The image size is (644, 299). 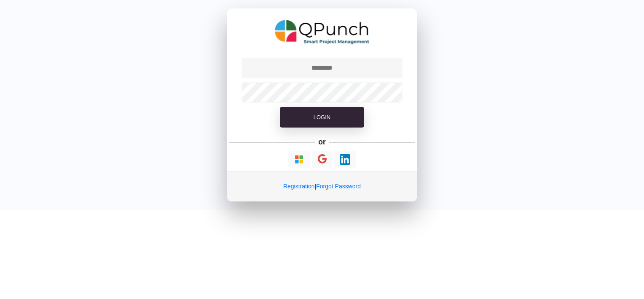 What do you see at coordinates (345, 159) in the screenshot?
I see `button: Continue With LinkedIn` at bounding box center [345, 159].